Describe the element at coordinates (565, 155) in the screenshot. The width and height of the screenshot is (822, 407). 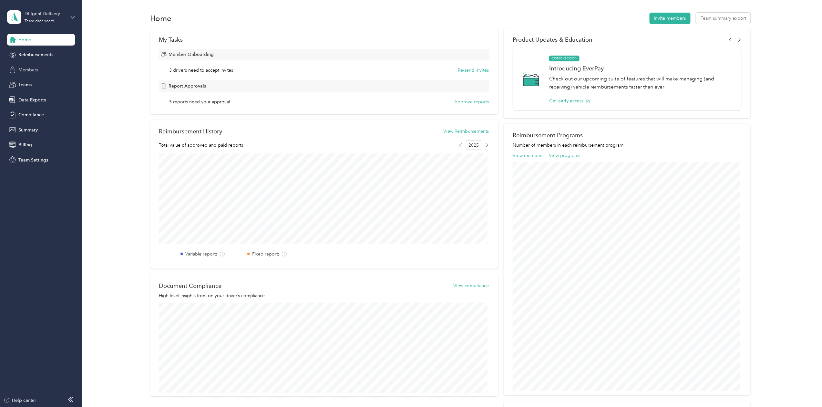
I see `button: View programs` at that location.